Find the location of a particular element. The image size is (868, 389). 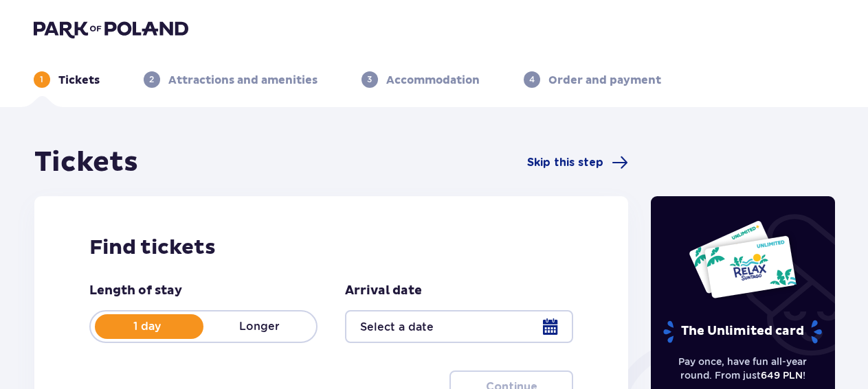

p: Length of stay is located at coordinates (136, 291).